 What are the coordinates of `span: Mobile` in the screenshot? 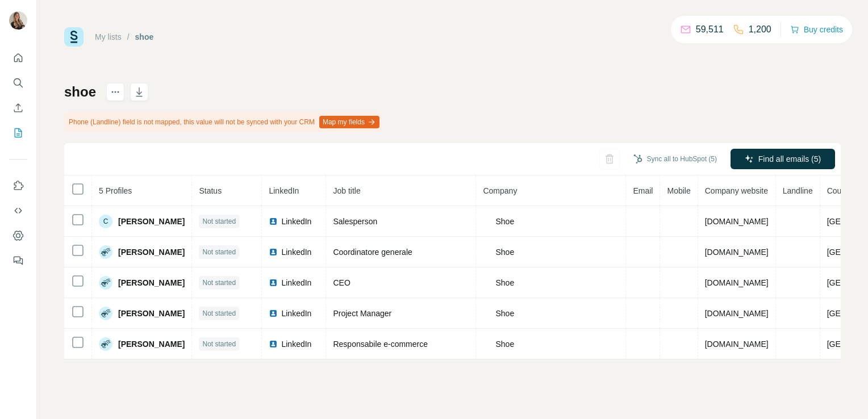 It's located at (678, 191).